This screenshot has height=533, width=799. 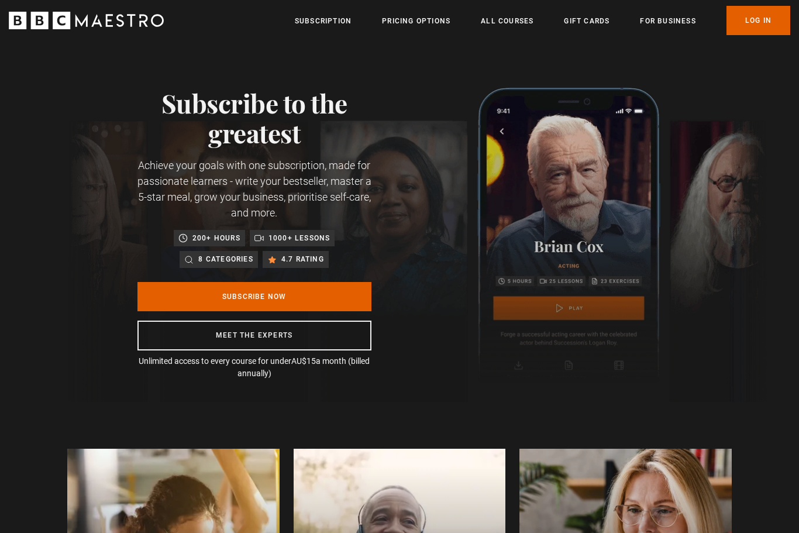 I want to click on p: 1000+ lessons, so click(x=299, y=238).